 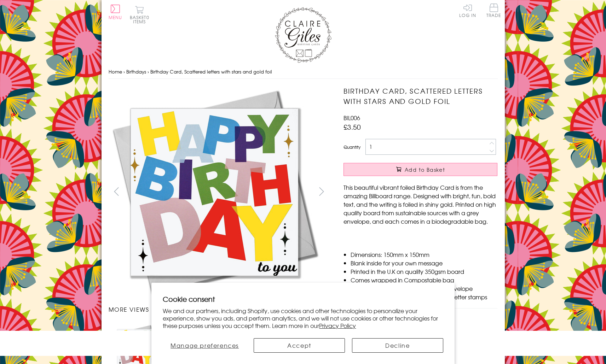 I want to click on li: Comes wrapped in Compostable bag, so click(x=424, y=280).